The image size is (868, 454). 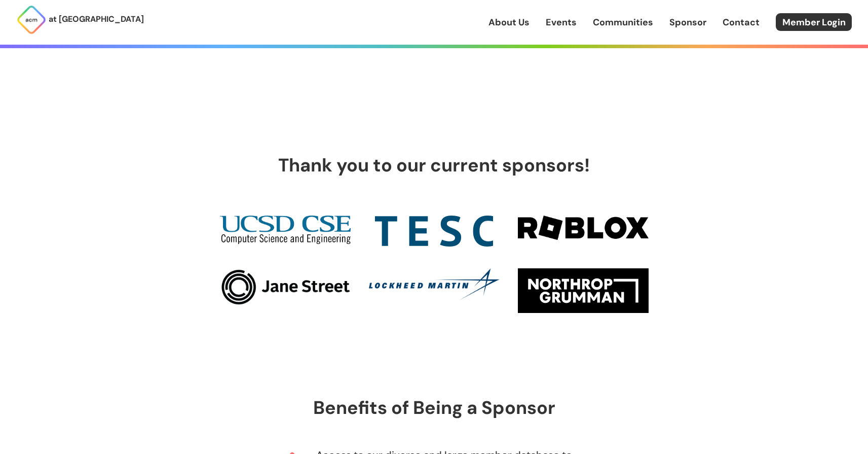 What do you see at coordinates (814, 22) in the screenshot?
I see `a: Member Login` at bounding box center [814, 22].